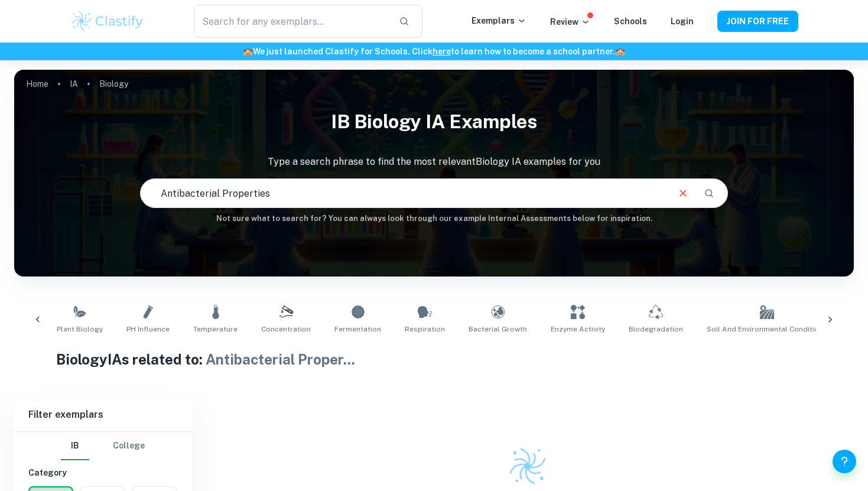 The height and width of the screenshot is (491, 868). I want to click on a: JOIN FOR FREE, so click(758, 21).